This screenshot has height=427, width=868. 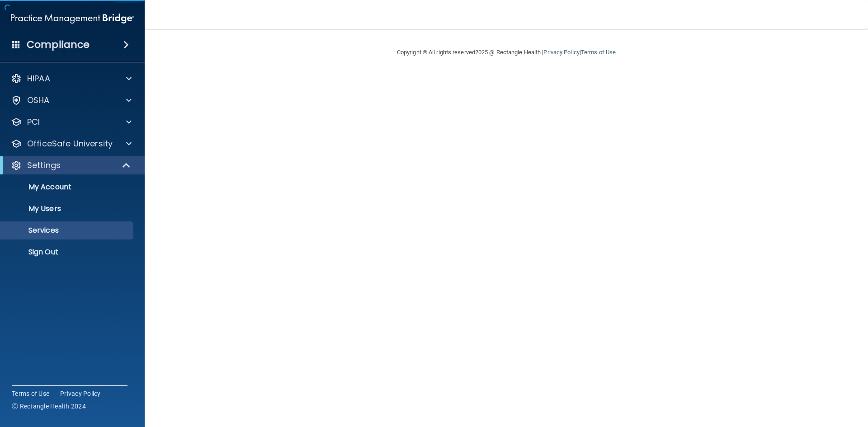 What do you see at coordinates (67, 187) in the screenshot?
I see `p: My Account` at bounding box center [67, 187].